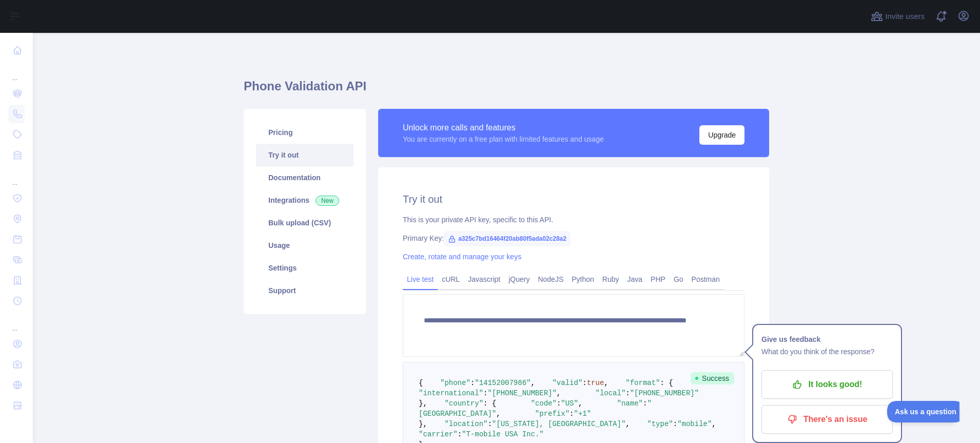 Image resolution: width=980 pixels, height=443 pixels. What do you see at coordinates (722, 135) in the screenshot?
I see `button: Upgrade` at bounding box center [722, 135].